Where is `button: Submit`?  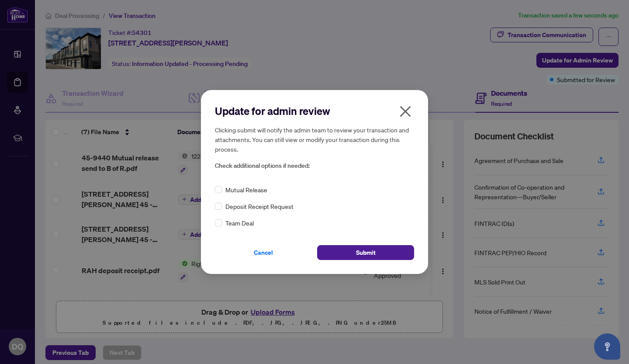
button: Submit is located at coordinates (366, 252).